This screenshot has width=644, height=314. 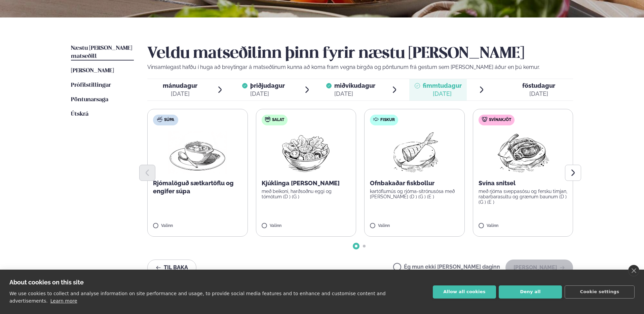 What do you see at coordinates (172, 268) in the screenshot?
I see `button: Til baka` at bounding box center [172, 268].